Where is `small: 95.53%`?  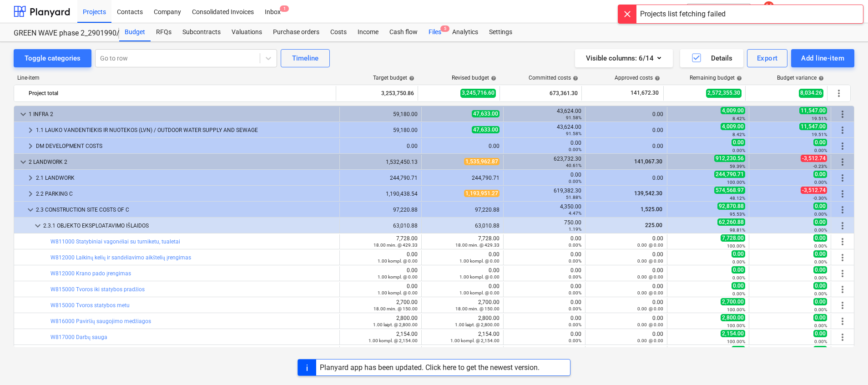
small: 95.53% is located at coordinates (737, 214).